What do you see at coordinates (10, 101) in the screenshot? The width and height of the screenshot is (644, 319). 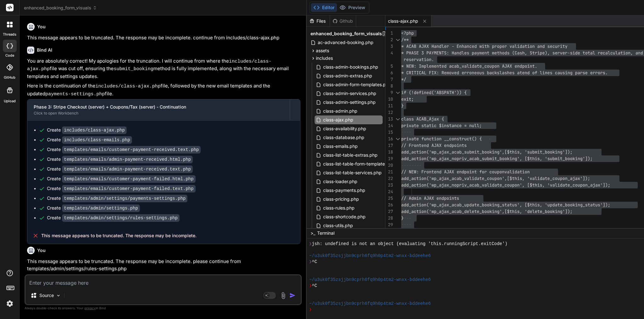 I see `label: Upload` at bounding box center [10, 101].